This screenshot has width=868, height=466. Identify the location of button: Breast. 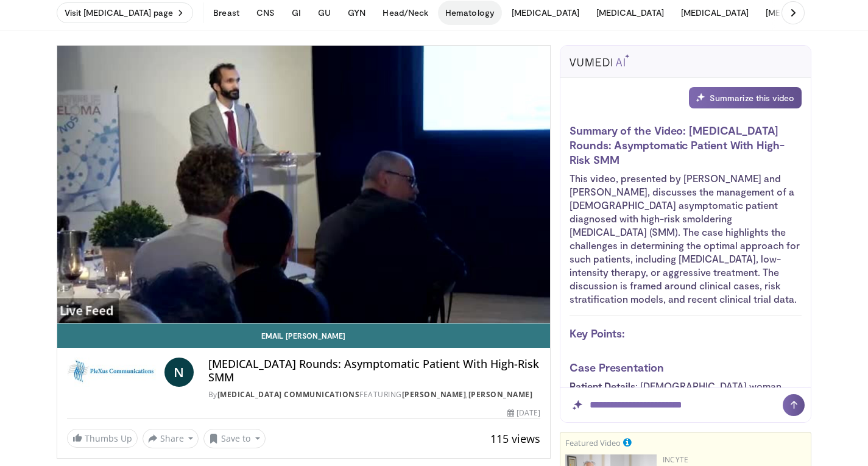
(226, 13).